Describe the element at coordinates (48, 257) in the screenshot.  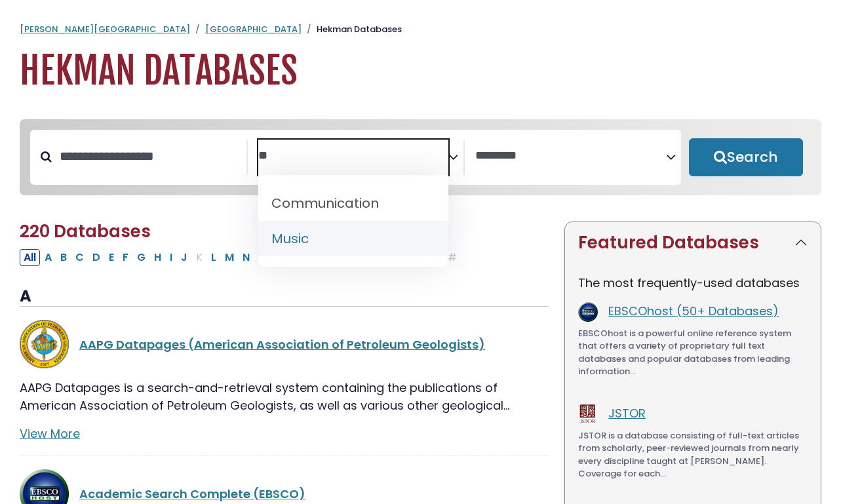
I see `button: Filter Results A` at that location.